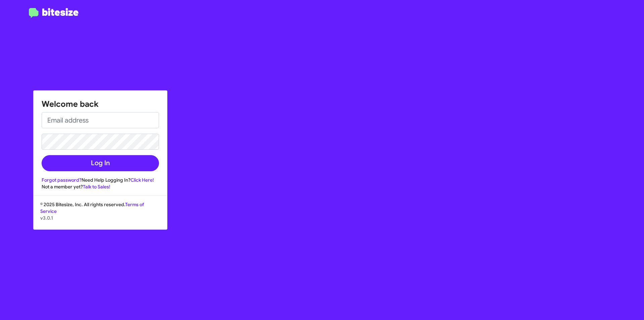  I want to click on p: v3.0.1, so click(100, 218).